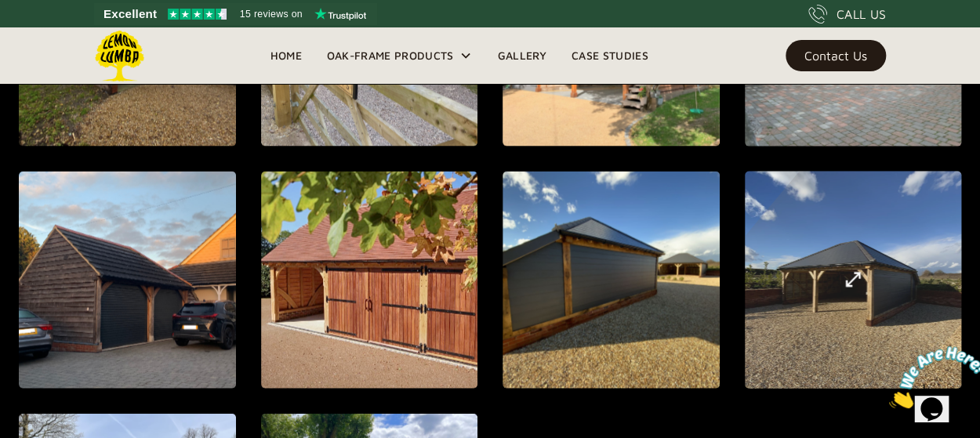  What do you see at coordinates (48, 37) in the screenshot?
I see `div: CloseChat attention grabber` at bounding box center [48, 37].